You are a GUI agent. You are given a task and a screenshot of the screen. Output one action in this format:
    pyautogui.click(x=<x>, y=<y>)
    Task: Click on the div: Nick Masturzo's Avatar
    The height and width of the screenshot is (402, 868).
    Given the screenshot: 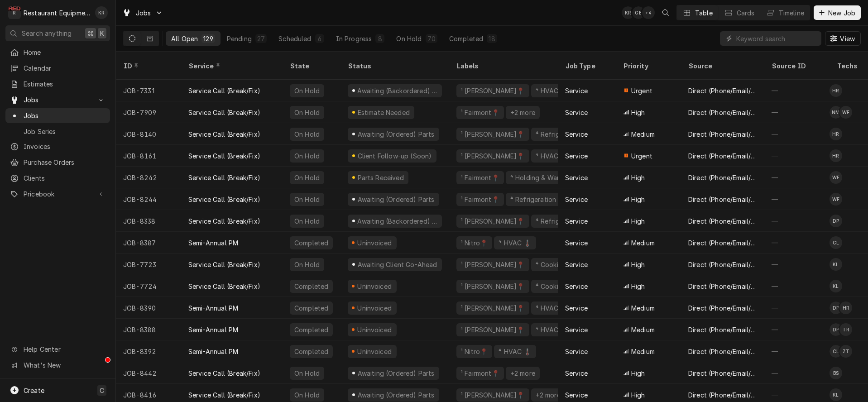 What is the action you would take?
    pyautogui.click(x=836, y=112)
    